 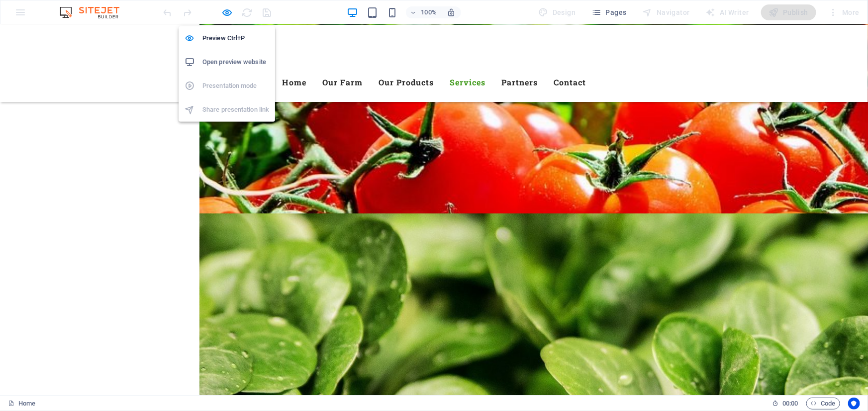 What do you see at coordinates (406, 58) in the screenshot?
I see `a: Our Products` at bounding box center [406, 58].